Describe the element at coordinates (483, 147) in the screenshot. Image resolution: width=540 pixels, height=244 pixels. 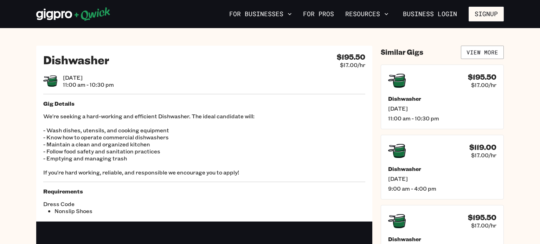
I see `h4: $119.00` at that location.